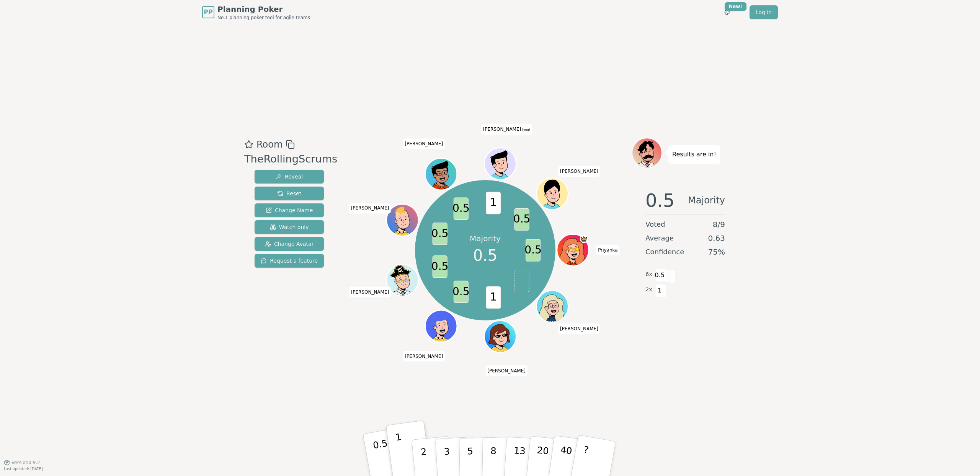 The width and height of the screenshot is (980, 476). I want to click on button: Reset, so click(289, 194).